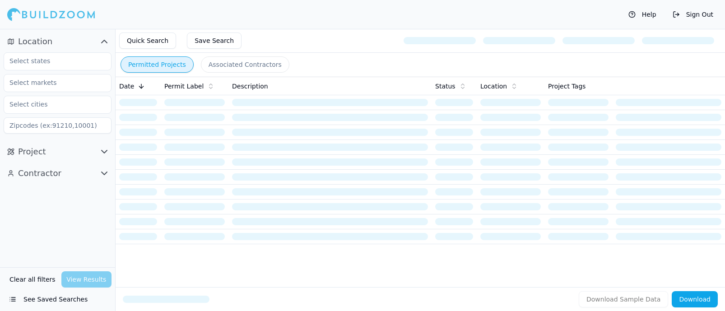 Image resolution: width=725 pixels, height=311 pixels. Describe the element at coordinates (52, 61) in the screenshot. I see `input: Select states` at that location.